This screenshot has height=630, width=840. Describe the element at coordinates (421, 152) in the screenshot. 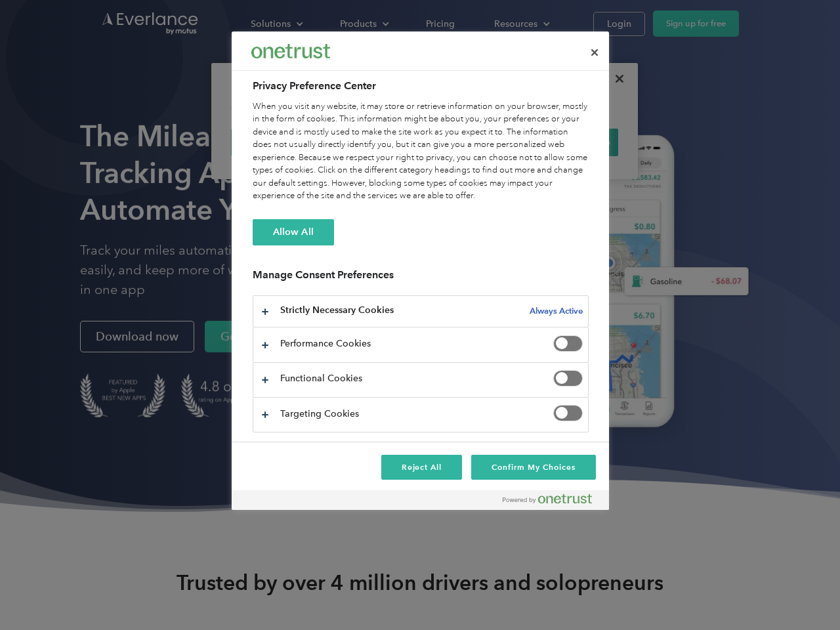

I see `div: When you visit any website, it may store or retrieve information on your browser, mostly in the f...` at that location.